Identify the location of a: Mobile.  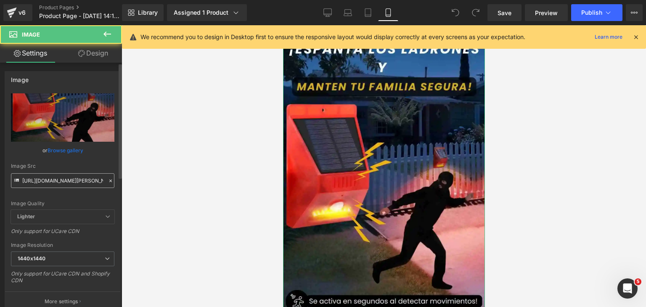
(388, 13).